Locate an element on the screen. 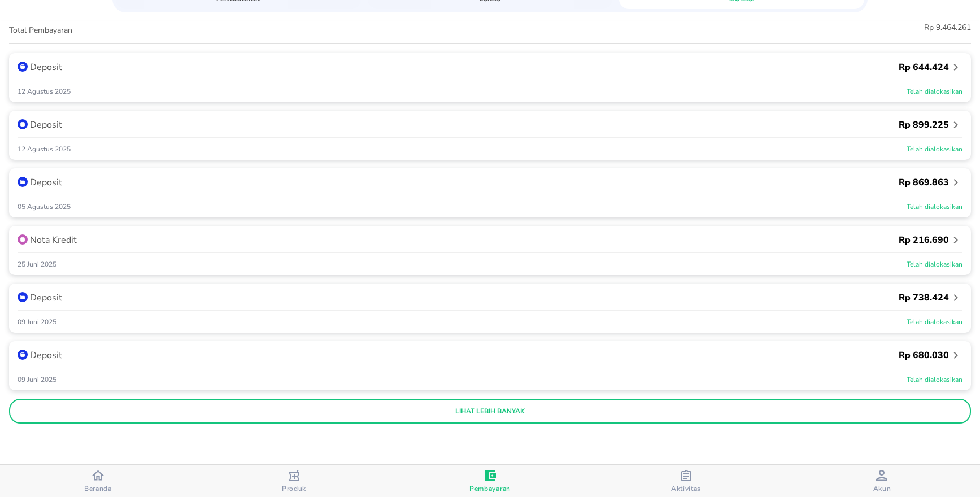  span: Pembayaran is located at coordinates (490, 489).